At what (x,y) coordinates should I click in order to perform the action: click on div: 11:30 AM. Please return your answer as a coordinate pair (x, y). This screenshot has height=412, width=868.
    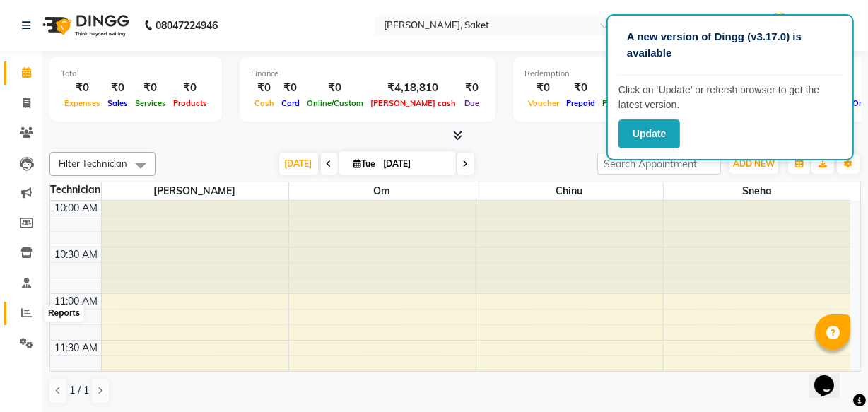
    Looking at the image, I should click on (76, 348).